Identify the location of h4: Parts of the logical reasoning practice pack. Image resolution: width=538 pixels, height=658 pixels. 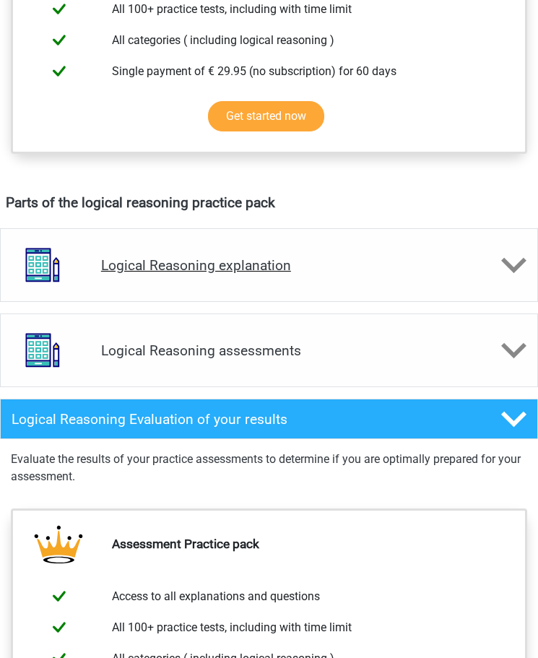
(269, 202).